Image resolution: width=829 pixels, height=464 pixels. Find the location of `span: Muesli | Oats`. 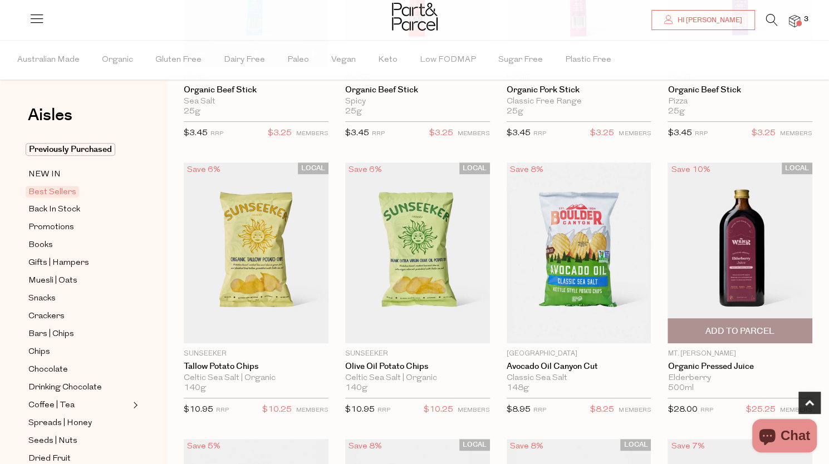

span: Muesli | Oats is located at coordinates (53, 281).